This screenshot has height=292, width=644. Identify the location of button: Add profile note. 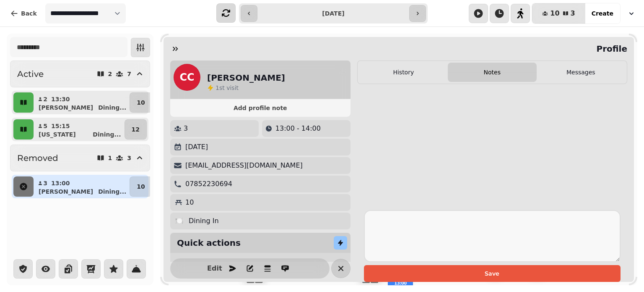
(260, 108).